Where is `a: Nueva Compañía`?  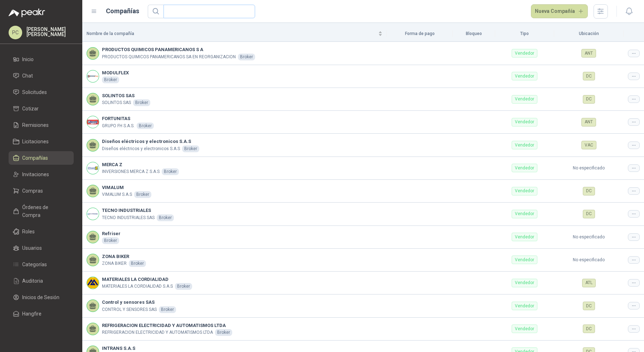 a: Nueva Compañía is located at coordinates (559, 11).